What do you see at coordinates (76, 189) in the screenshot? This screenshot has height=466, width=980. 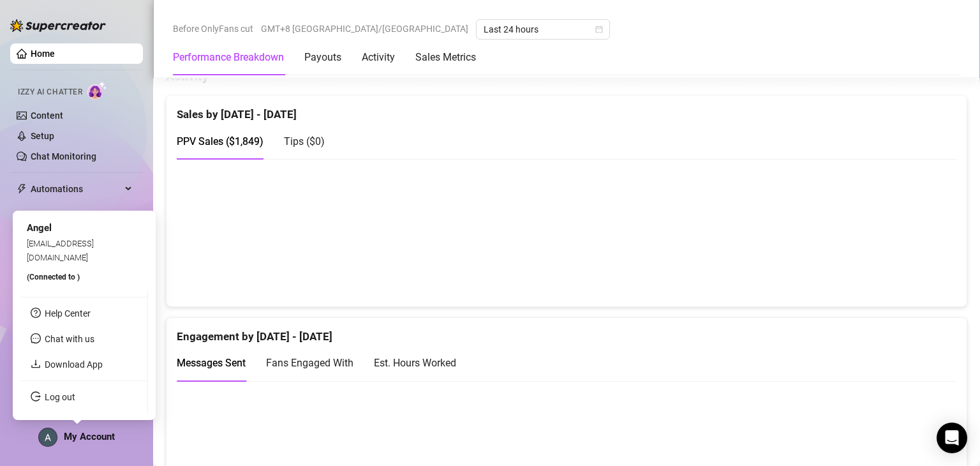 I see `span: Automations` at bounding box center [76, 189].